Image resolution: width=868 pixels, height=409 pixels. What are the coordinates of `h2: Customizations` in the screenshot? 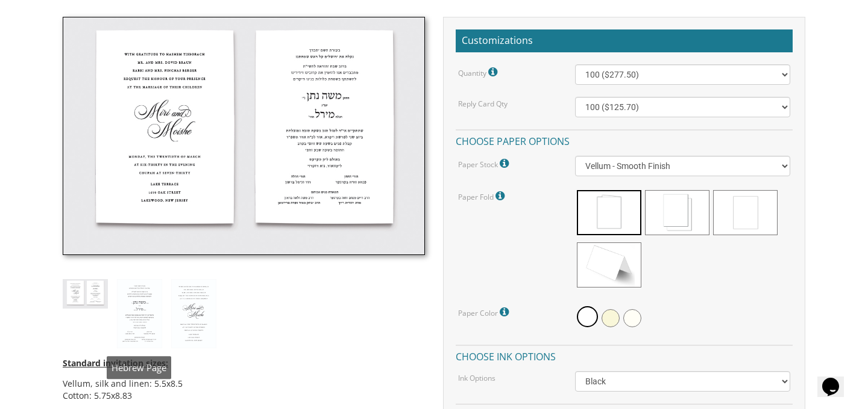 It's located at (624, 41).